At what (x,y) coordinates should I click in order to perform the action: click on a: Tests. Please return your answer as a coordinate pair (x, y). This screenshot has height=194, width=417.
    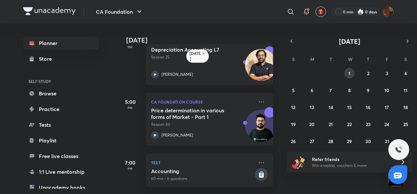
    Looking at the image, I should click on (61, 125).